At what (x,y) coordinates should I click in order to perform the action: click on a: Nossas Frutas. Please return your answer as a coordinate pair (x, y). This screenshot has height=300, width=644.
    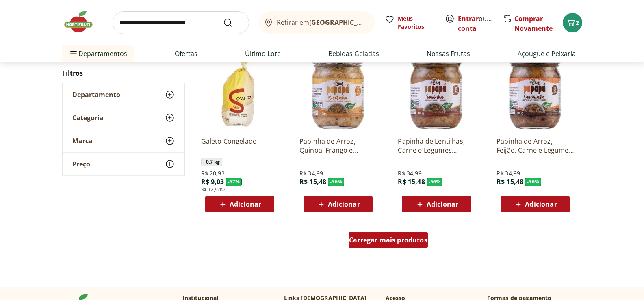
    Looking at the image, I should click on (448, 54).